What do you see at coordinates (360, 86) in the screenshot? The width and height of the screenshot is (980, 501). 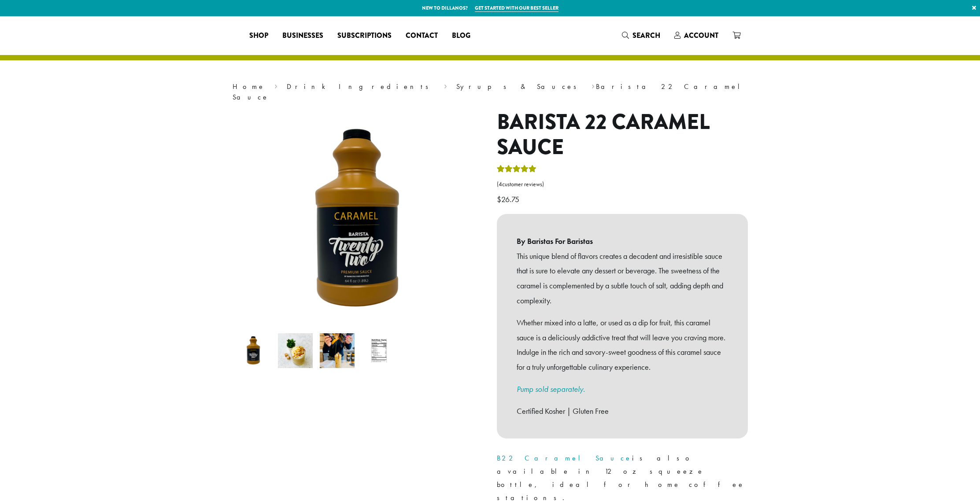 I see `a: Drink Ingredients` at bounding box center [360, 86].